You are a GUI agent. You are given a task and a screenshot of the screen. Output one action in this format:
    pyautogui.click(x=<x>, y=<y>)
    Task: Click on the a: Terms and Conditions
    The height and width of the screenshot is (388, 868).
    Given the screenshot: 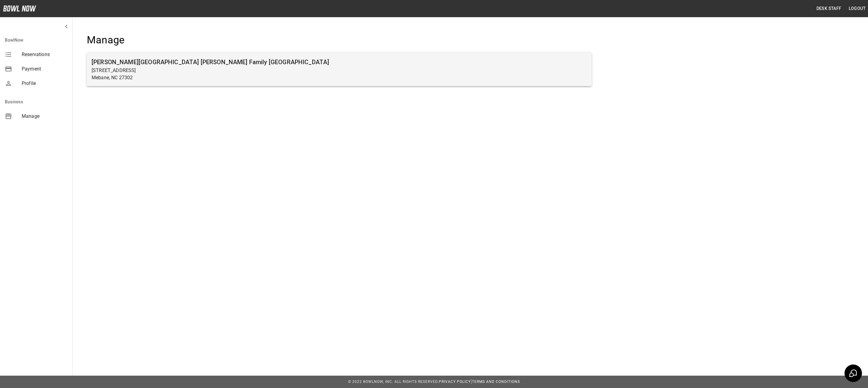 What is the action you would take?
    pyautogui.click(x=496, y=382)
    